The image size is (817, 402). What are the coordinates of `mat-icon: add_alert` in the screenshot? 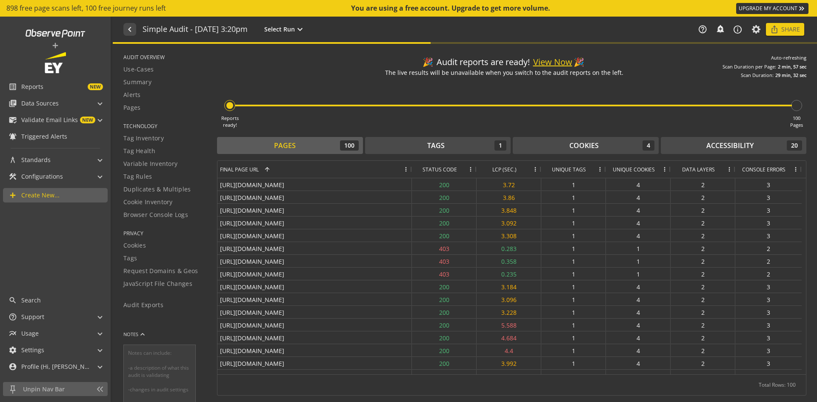 It's located at (720, 29).